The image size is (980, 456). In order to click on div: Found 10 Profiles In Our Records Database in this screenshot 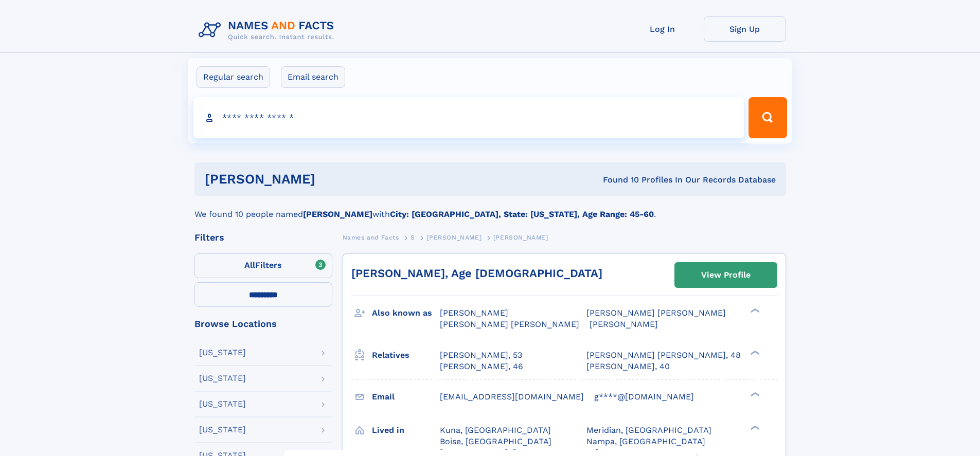, I will do `click(617, 180)`.